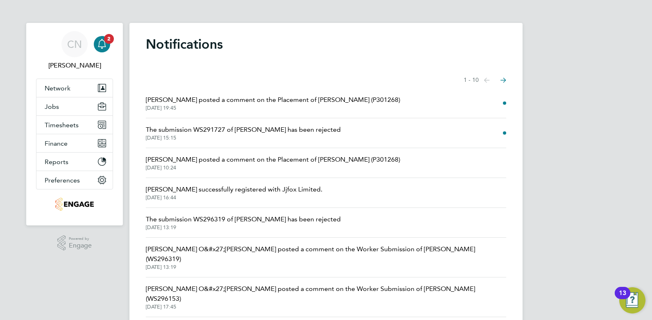 This screenshot has width=652, height=320. Describe the element at coordinates (485, 80) in the screenshot. I see `nav: Select page of notifications list` at that location.